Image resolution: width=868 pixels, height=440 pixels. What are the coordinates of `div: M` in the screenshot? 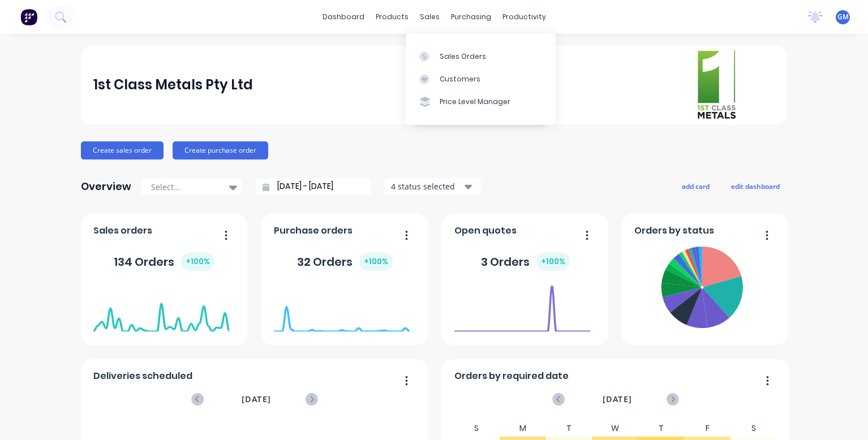 It's located at (523, 428).